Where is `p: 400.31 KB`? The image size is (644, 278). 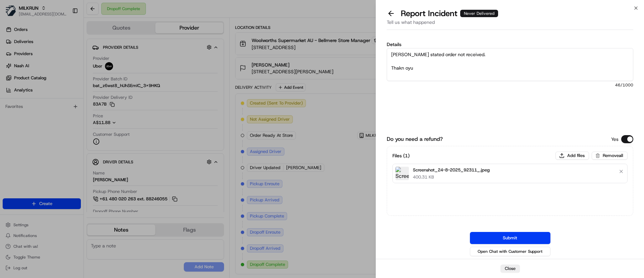 p: 400.31 KB is located at coordinates (451, 177).